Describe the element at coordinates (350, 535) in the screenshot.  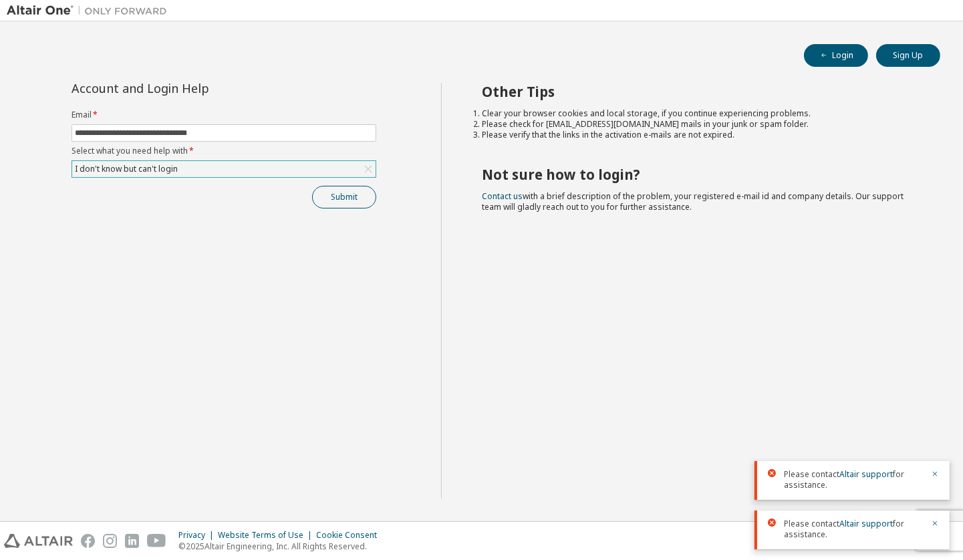
I see `div: Cookie Consent` at that location.